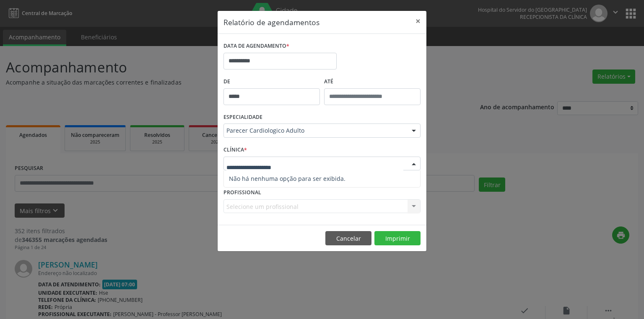 The height and width of the screenshot is (319, 644). Describe the element at coordinates (271, 22) in the screenshot. I see `h5: Relatório de agendamentos` at that location.